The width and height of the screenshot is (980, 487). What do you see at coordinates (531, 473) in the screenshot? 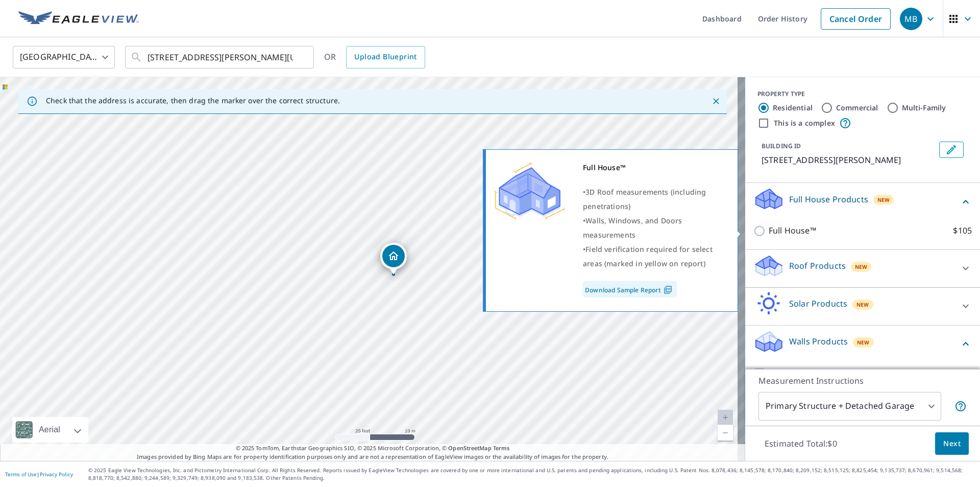
I see `p: © 2025 Eagle View Technologies, Inc. and Pictometry International Corp. All Rights Reserved. Repo...` at bounding box center [531, 473].